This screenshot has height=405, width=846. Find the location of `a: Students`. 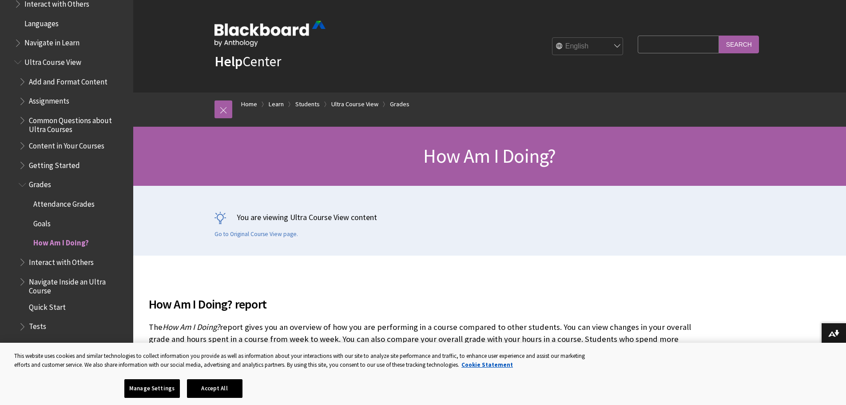

a: Students is located at coordinates (307, 104).